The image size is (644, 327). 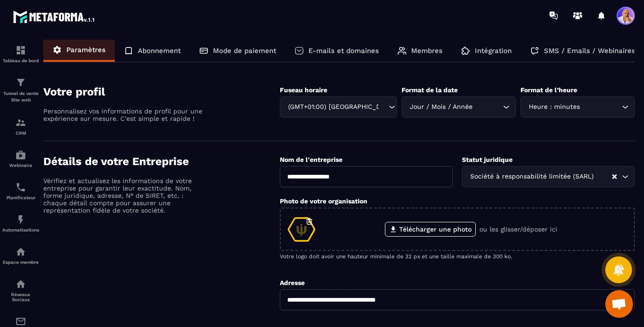 What do you see at coordinates (20, 297) in the screenshot?
I see `p: Réseaux Sociaux` at bounding box center [20, 297].